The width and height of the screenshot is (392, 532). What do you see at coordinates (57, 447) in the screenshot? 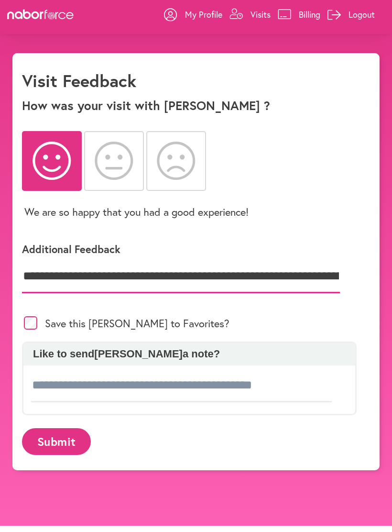
I see `button: Submit` at bounding box center [57, 447].